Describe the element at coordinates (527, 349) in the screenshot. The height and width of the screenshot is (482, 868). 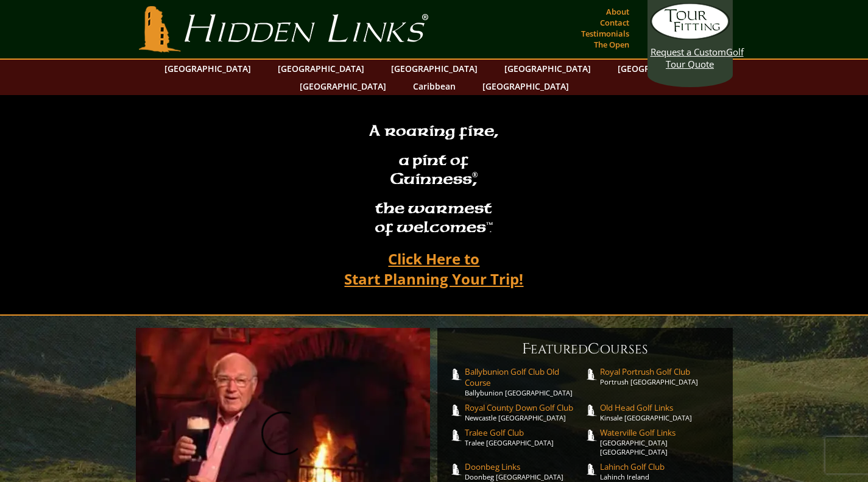
I see `span: F` at that location.